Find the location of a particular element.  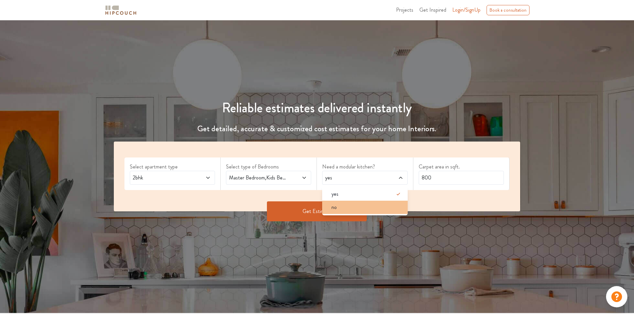

span: Master Bedroom,Kids Bedroom is located at coordinates (257, 178).